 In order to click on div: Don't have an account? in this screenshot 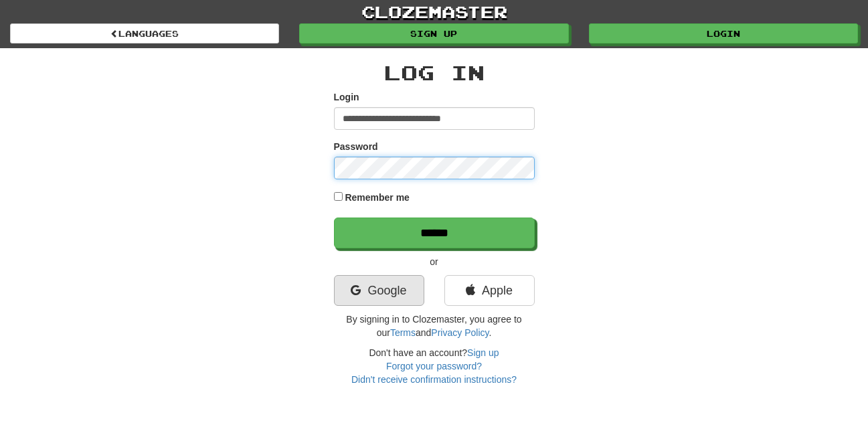, I will do `click(435, 367)`.